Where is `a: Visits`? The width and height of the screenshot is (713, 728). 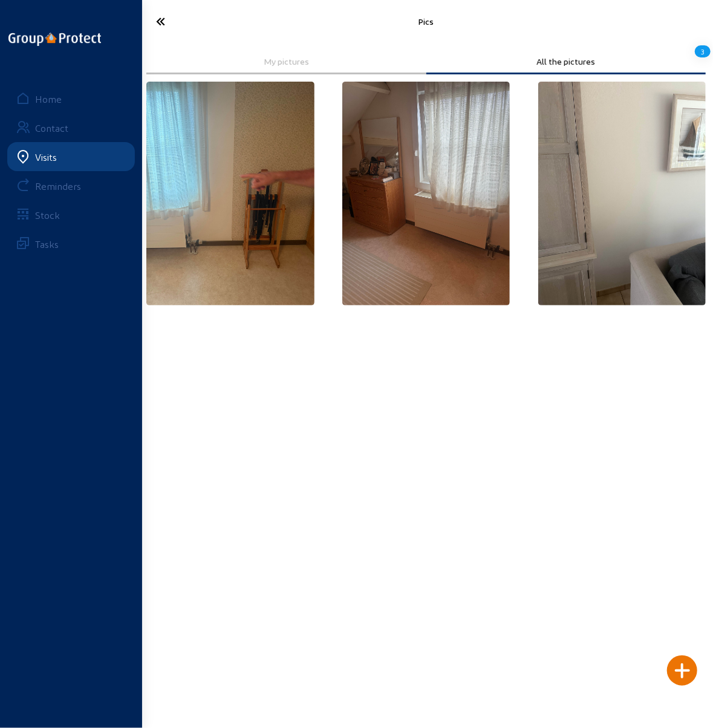
a: Visits is located at coordinates (70, 157).